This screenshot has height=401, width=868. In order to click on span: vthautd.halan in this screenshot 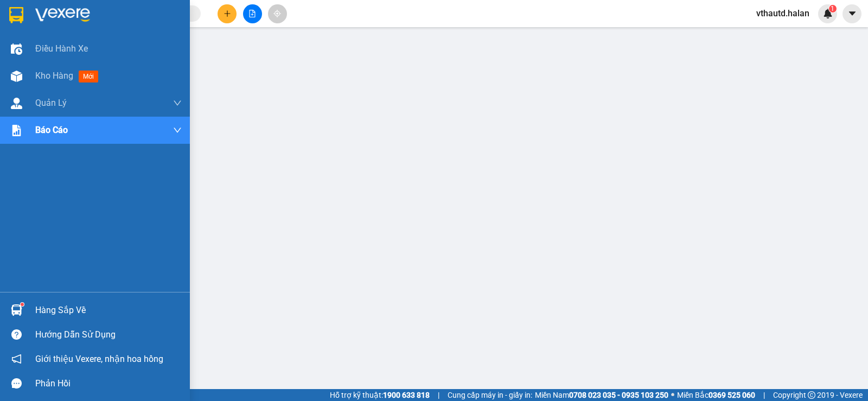, I will do `click(782, 13)`.